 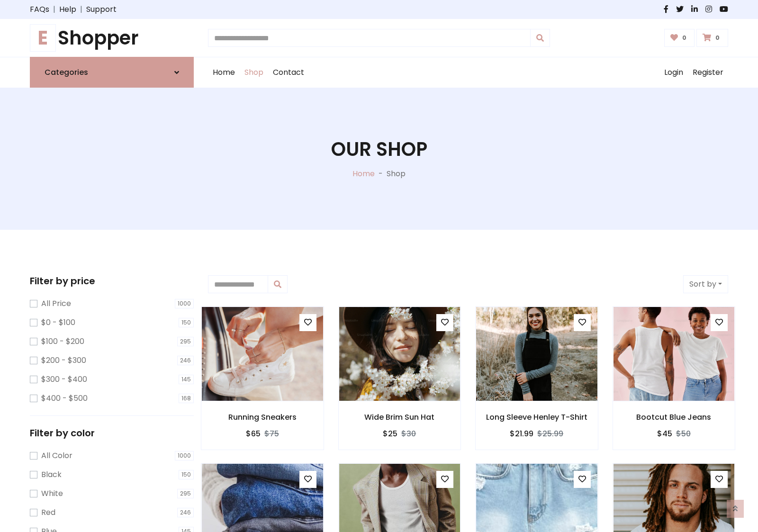 What do you see at coordinates (63, 341) in the screenshot?
I see `label: $100 - $200` at bounding box center [63, 341].